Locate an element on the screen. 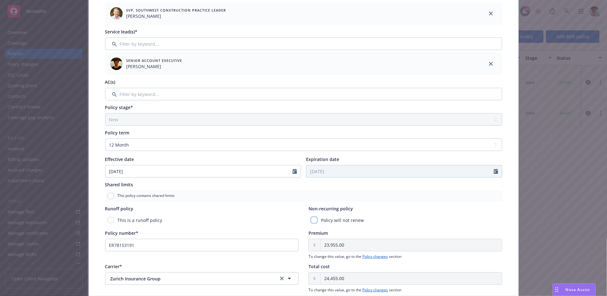 Image resolution: width=607 pixels, height=296 pixels. span: Expiration date is located at coordinates (322, 159).